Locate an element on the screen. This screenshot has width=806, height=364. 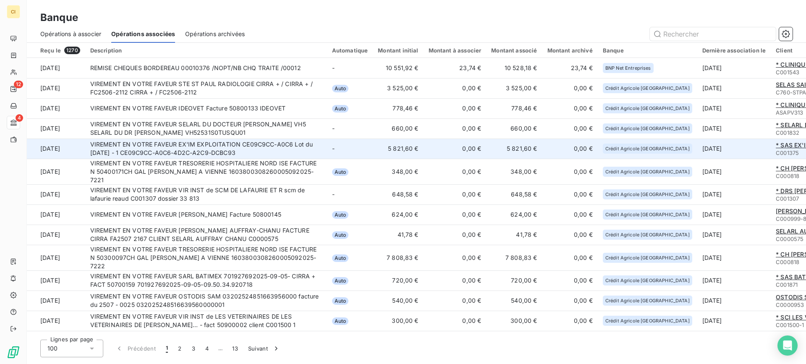
td: 5 821,60 € is located at coordinates (398, 149).